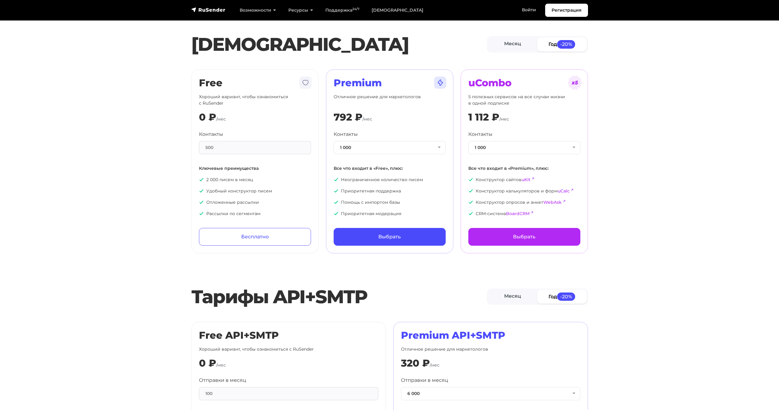 The height and width of the screenshot is (410, 779). What do you see at coordinates (289, 336) in the screenshot?
I see `h2: Free API+SMTP` at bounding box center [289, 336].